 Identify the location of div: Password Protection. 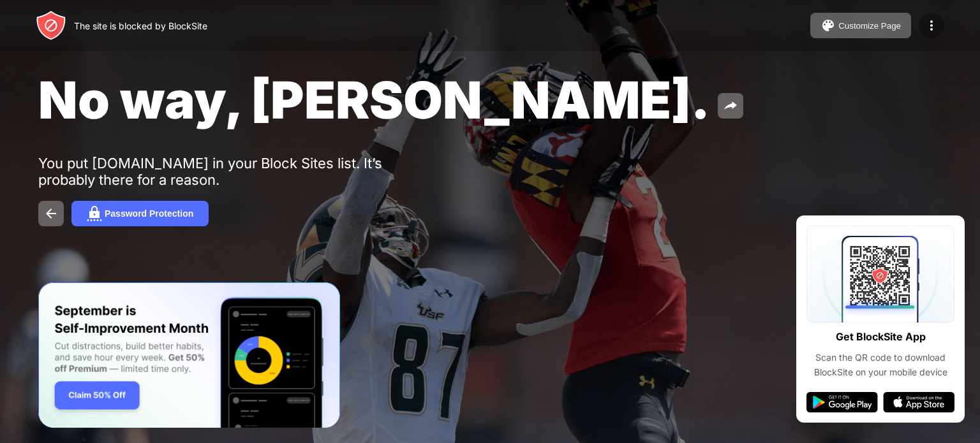
(149, 214).